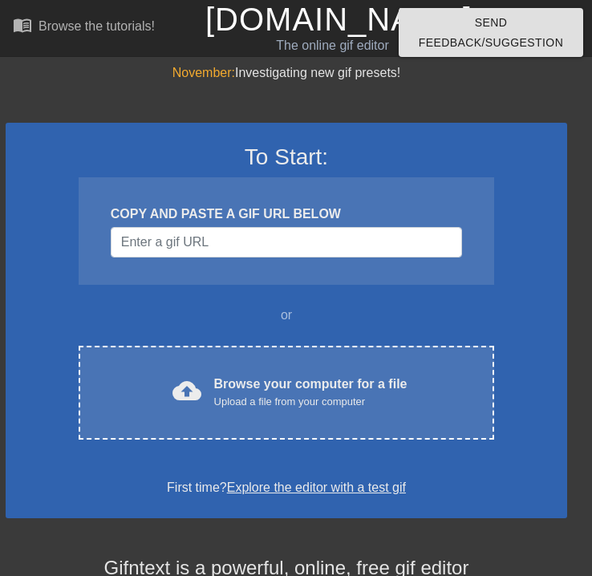 This screenshot has height=576, width=592. I want to click on div: or, so click(286, 315).